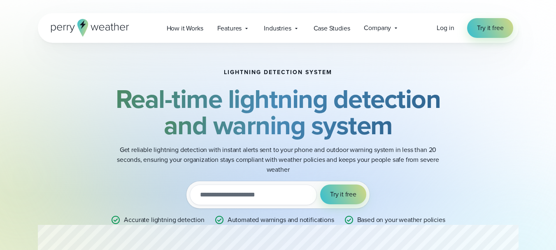 The height and width of the screenshot is (250, 556). Describe the element at coordinates (278, 160) in the screenshot. I see `p: Get reliable lightning detection with instant alerts sent to your phone and outdoor warning syste...` at that location.